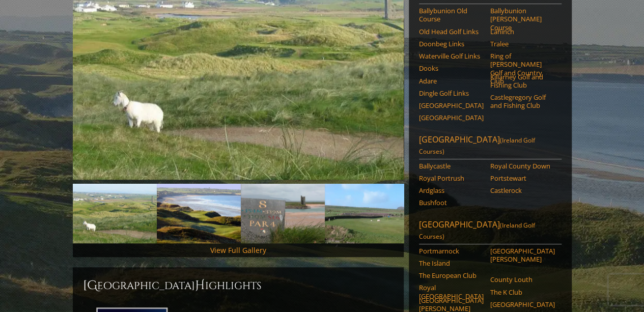 The width and height of the screenshot is (644, 312). Describe the element at coordinates (451, 44) in the screenshot. I see `a: Doonbeg Links` at that location.